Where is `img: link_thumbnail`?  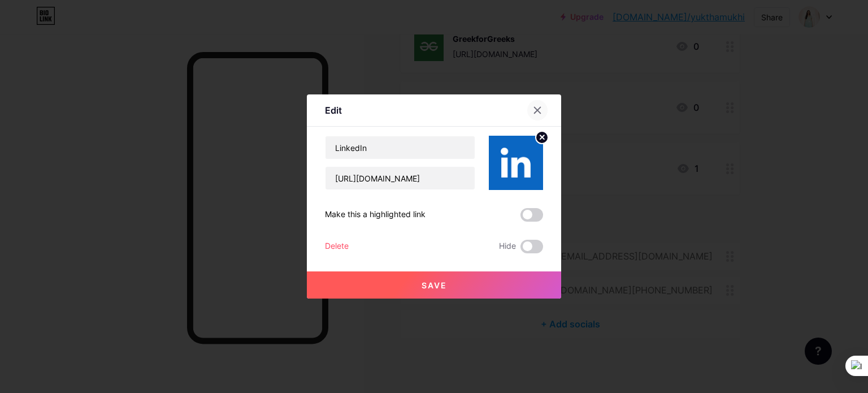 img: link_thumbnail is located at coordinates (516, 163).